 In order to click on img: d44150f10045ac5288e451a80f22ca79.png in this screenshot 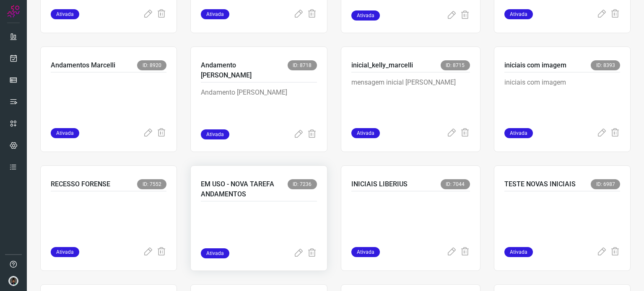, I will do `click(13, 281)`.